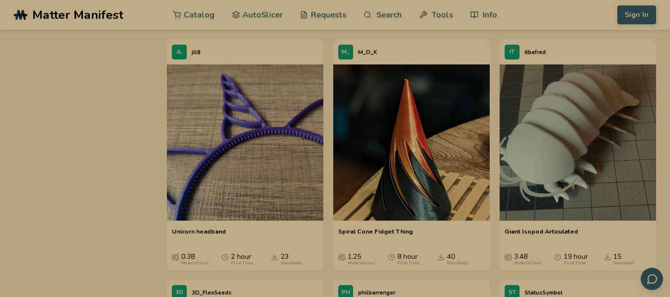 This screenshot has height=297, width=670. Describe the element at coordinates (375, 235) in the screenshot. I see `span: Spiral Cone Fidget Thing` at that location.